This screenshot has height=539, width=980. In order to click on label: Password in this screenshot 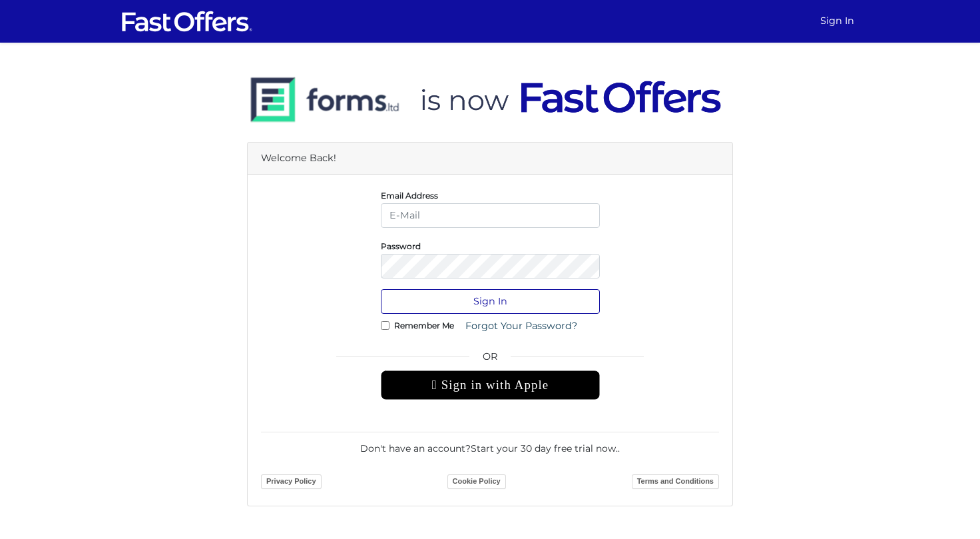, I will do `click(401, 246)`.